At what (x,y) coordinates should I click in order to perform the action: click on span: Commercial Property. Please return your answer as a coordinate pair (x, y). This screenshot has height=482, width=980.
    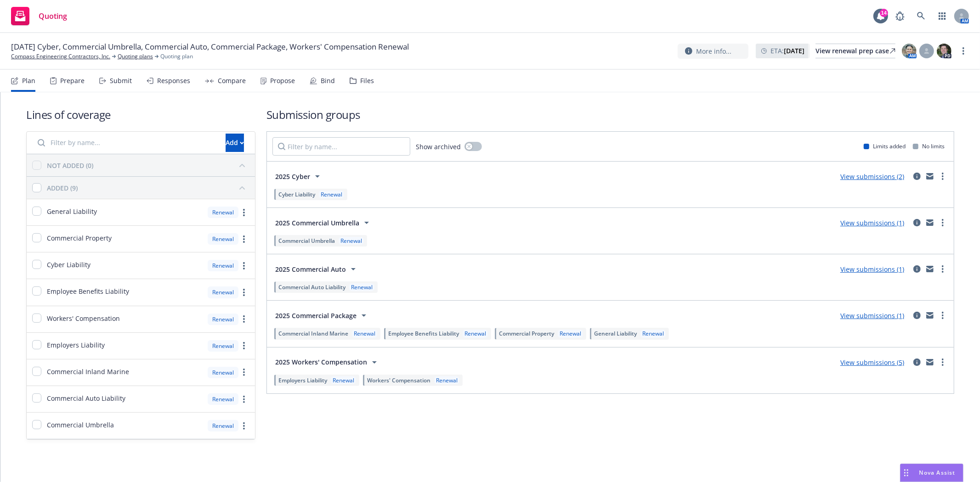
    Looking at the image, I should click on (79, 238).